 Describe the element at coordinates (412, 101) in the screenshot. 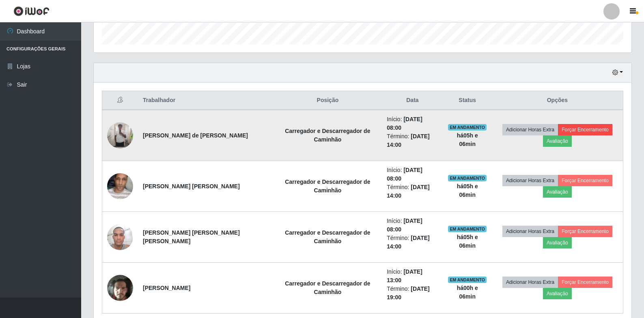

I see `th: Data` at that location.